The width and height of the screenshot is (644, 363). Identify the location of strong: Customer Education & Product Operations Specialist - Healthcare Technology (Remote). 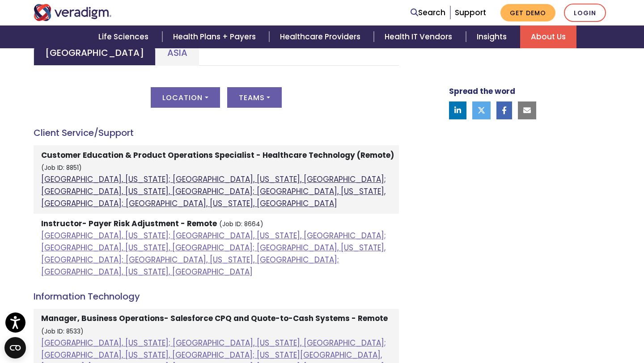
(217, 155).